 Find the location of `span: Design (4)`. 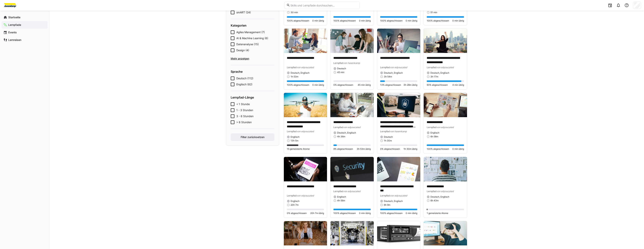

span: Design (4) is located at coordinates (243, 50).